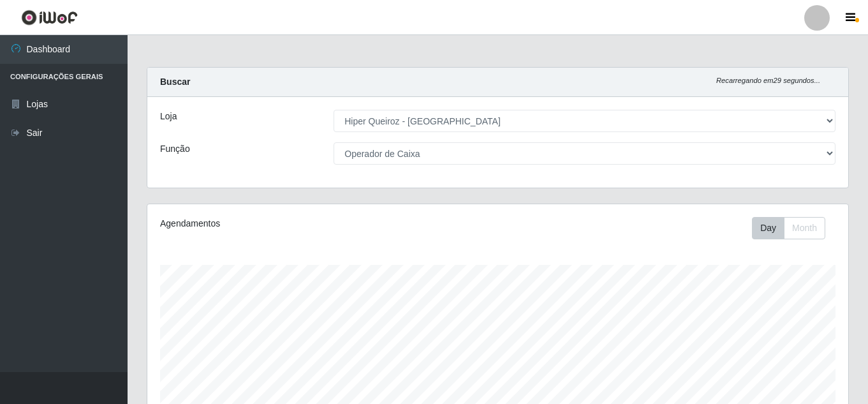  I want to click on strong: Buscar, so click(174, 82).